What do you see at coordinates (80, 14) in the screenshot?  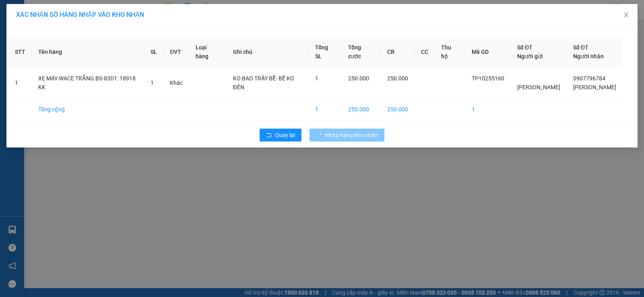 I see `span: XÁC NHẬN SỐ HÀNG NHẬP VÀO KHO NHẬN` at bounding box center [80, 14].